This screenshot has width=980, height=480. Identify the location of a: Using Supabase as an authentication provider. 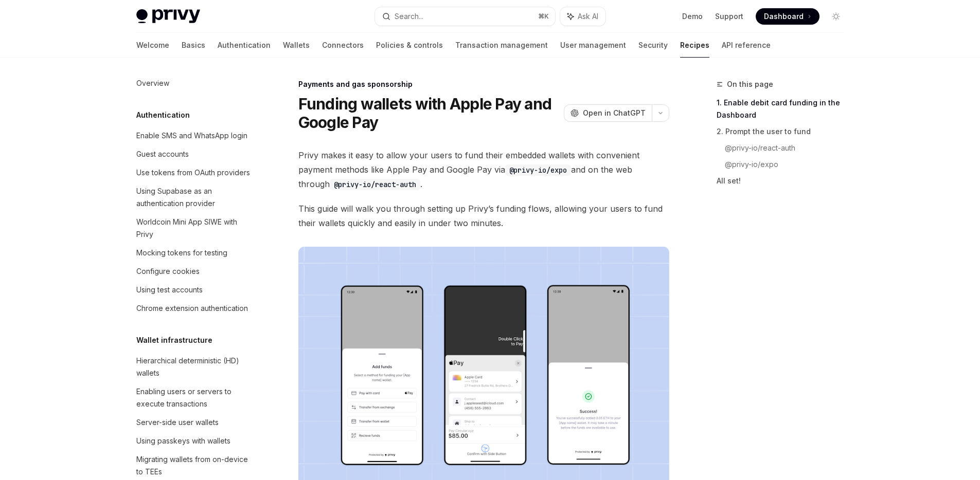
(194, 198).